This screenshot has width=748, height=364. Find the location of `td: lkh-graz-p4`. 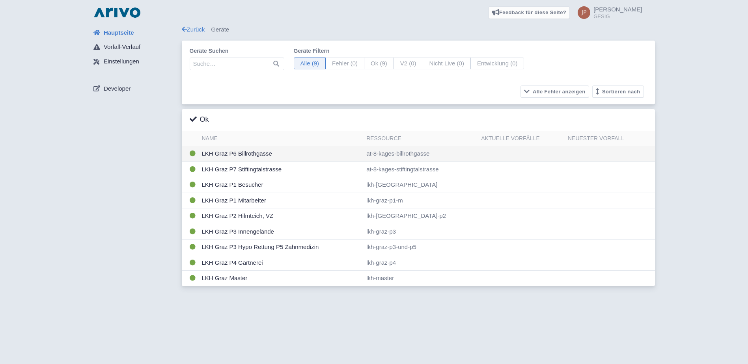

td: lkh-graz-p4 is located at coordinates (420, 263).